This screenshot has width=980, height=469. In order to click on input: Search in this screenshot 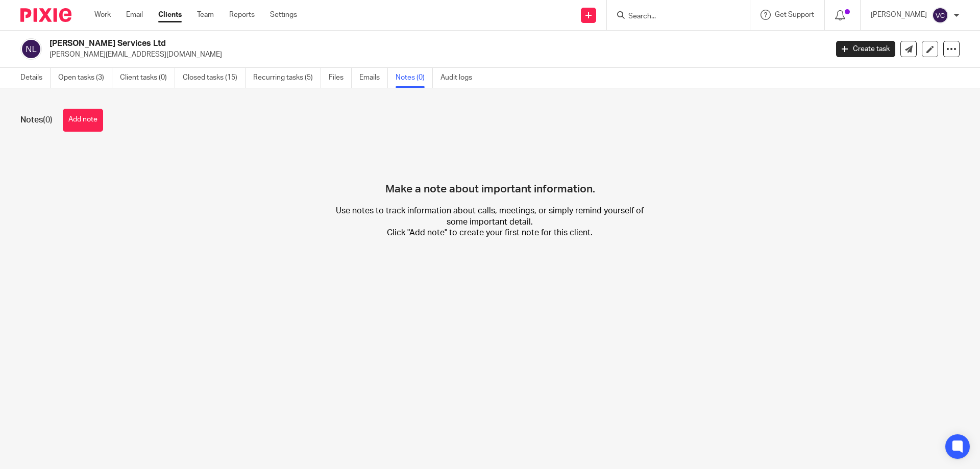, I will do `click(673, 17)`.